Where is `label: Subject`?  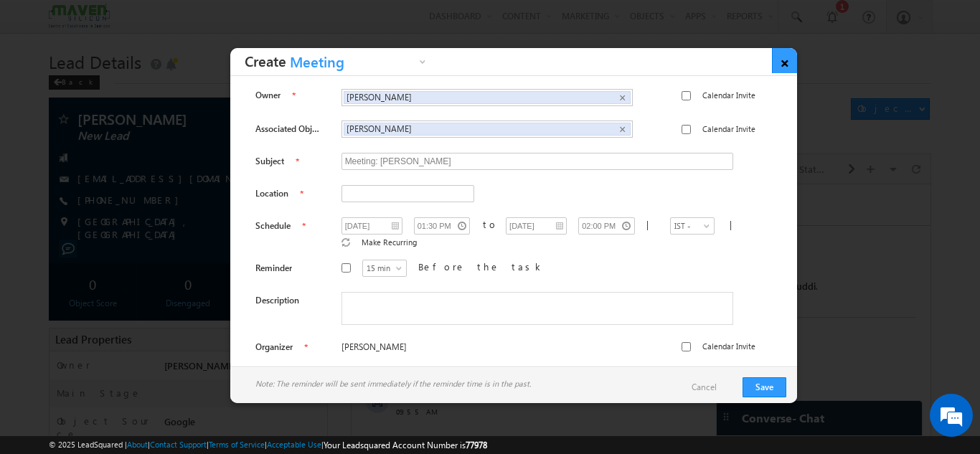 label: Subject is located at coordinates (270, 162).